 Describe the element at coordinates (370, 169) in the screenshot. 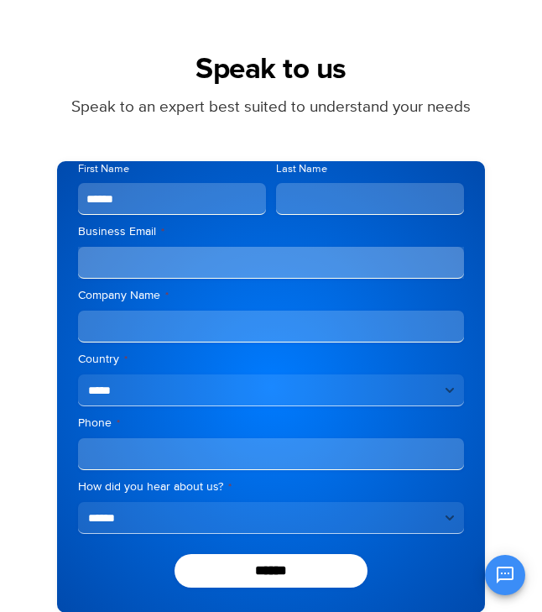

I see `label: Last Name` at that location.